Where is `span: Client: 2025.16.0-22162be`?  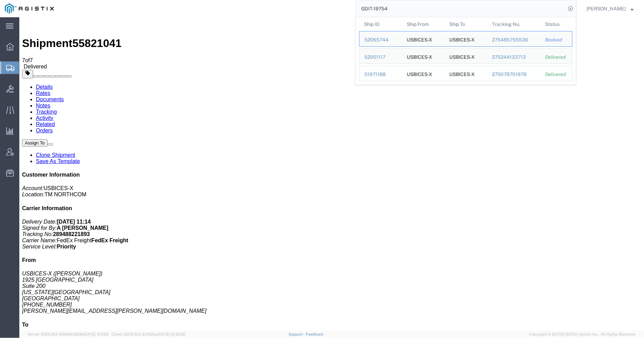 span: Client: 2025.16.0-22162be is located at coordinates (148, 334).